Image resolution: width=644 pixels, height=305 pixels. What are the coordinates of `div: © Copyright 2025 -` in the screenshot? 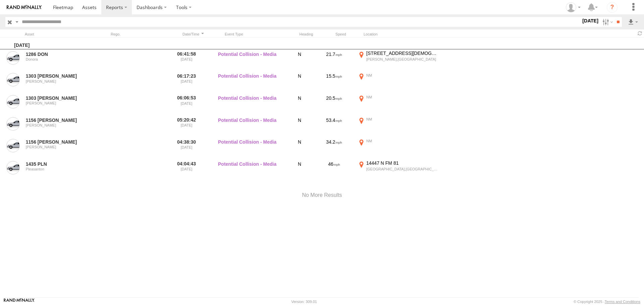 It's located at (607, 302).